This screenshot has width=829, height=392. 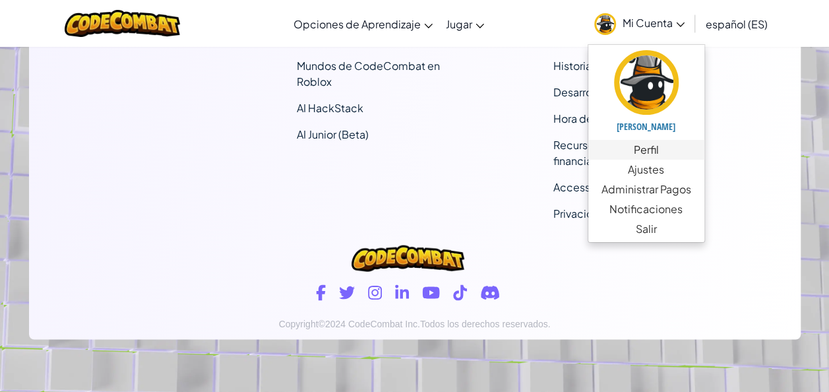 What do you see at coordinates (485, 323) in the screenshot?
I see `span: Todos los derechos reservados.` at bounding box center [485, 323].